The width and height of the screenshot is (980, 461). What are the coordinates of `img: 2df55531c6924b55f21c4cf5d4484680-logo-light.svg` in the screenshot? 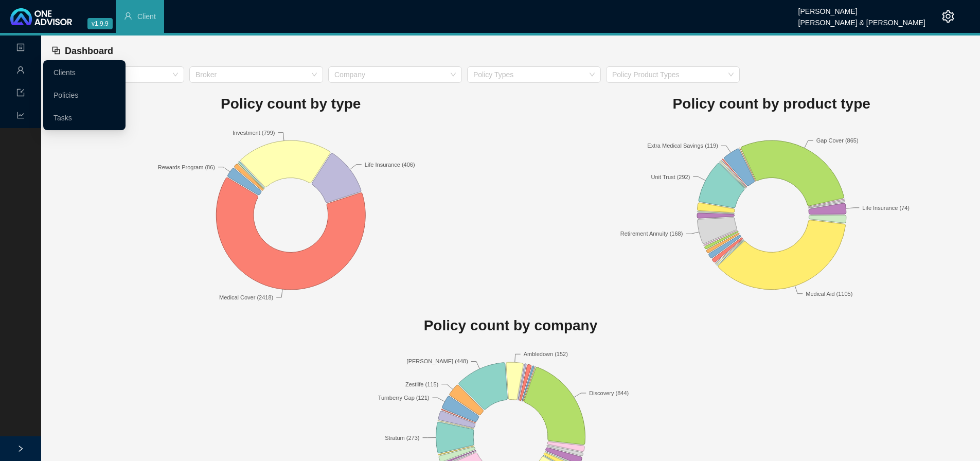 It's located at (42, 16).